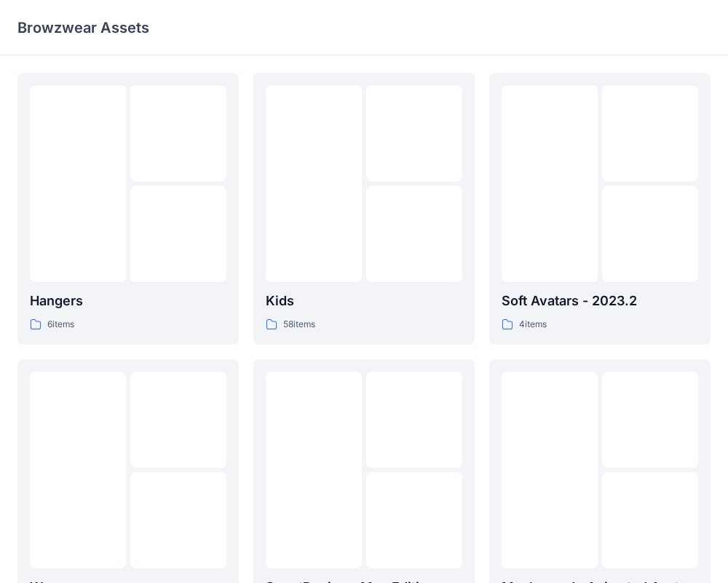 This screenshot has height=583, width=728. I want to click on p: 4 items, so click(533, 324).